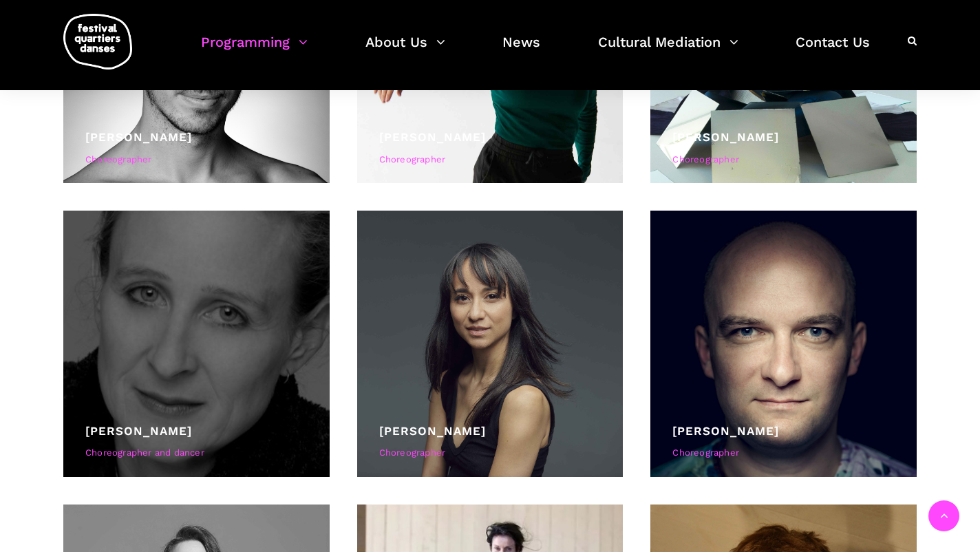 Image resolution: width=980 pixels, height=552 pixels. Describe the element at coordinates (405, 50) in the screenshot. I see `a: About Us` at that location.